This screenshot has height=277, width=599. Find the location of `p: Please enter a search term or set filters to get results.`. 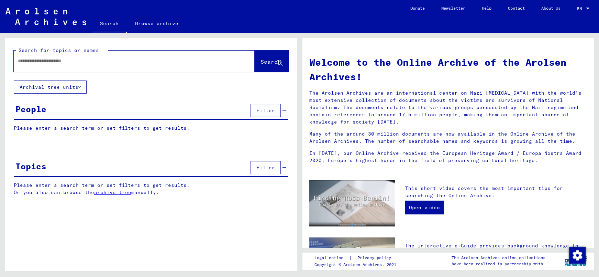

p: Please enter a search term or set filters to get results. is located at coordinates (151, 128).